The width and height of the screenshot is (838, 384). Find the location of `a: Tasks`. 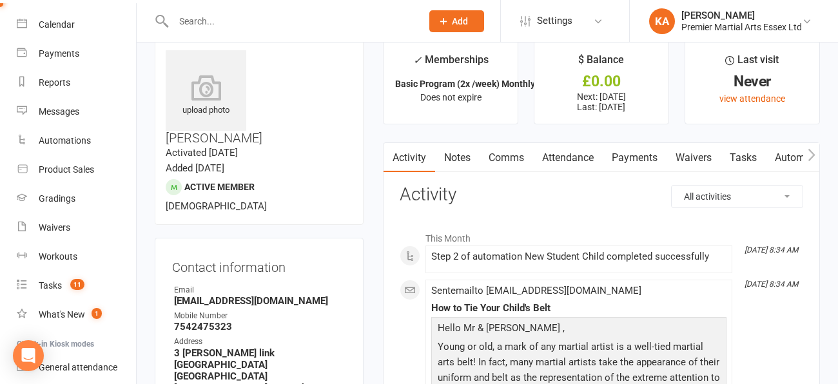

a: Tasks is located at coordinates (743, 158).